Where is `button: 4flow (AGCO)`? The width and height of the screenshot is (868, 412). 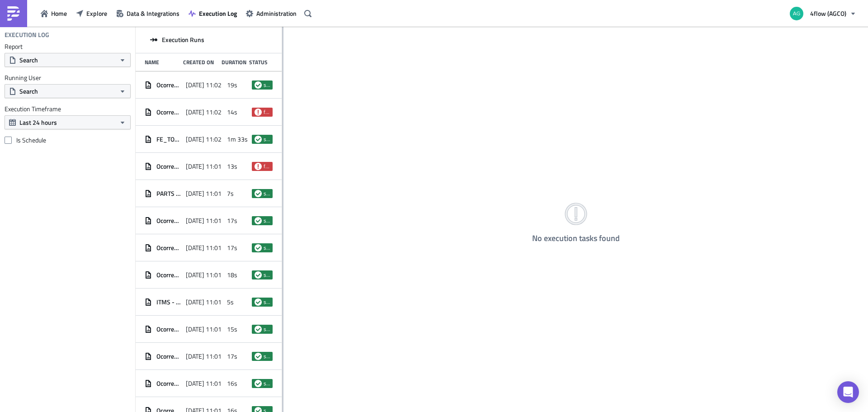
button: 4flow (AGCO) is located at coordinates (822, 13).